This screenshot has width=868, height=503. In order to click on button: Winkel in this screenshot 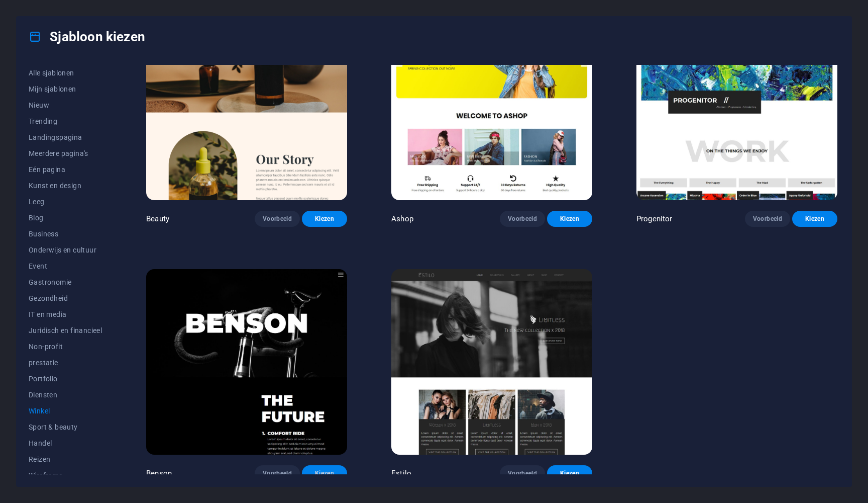, I will do `click(65, 411)`.